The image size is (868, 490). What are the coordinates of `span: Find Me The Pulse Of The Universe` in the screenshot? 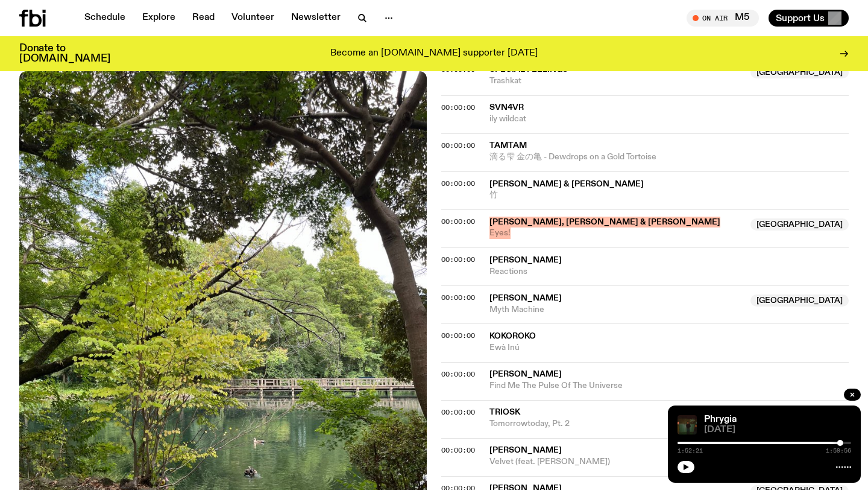 It's located at (669, 386).